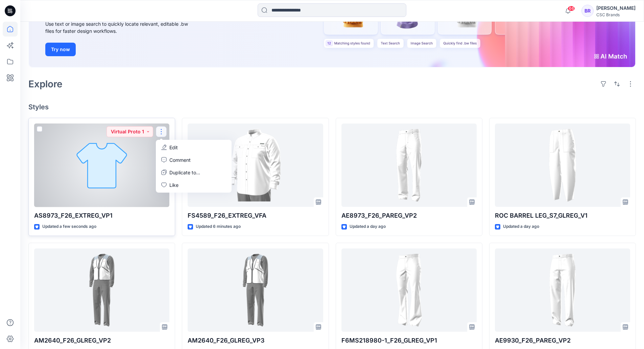 This screenshot has width=644, height=349. What do you see at coordinates (255, 290) in the screenshot?
I see `a: AM2640_F26_GLREG_VP3` at bounding box center [255, 290].